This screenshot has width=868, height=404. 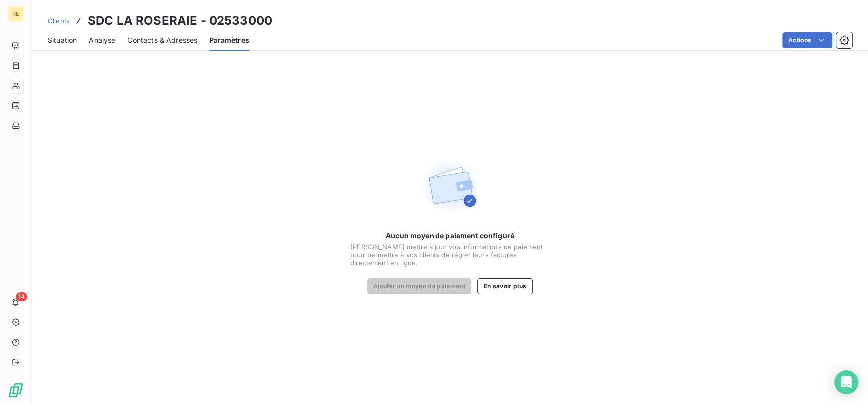 What do you see at coordinates (180, 21) in the screenshot?
I see `h3: SDC LA ROSERAIE - 02533000` at bounding box center [180, 21].